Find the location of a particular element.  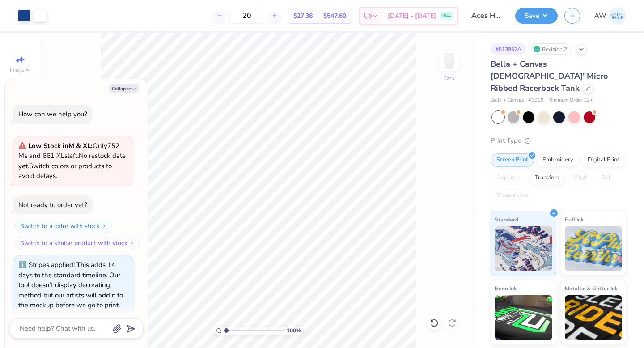

span: Puff Ink is located at coordinates (574, 219).